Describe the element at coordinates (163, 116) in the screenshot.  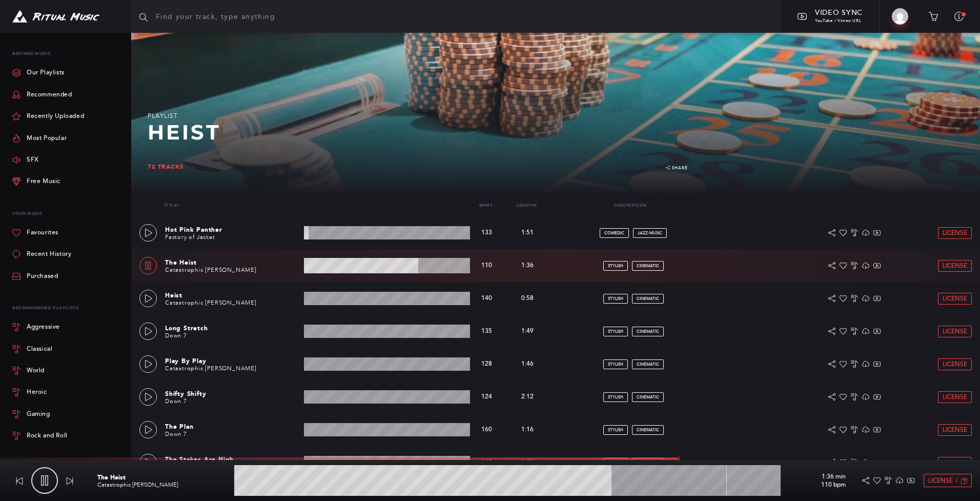
I see `span: Playlist` at that location.